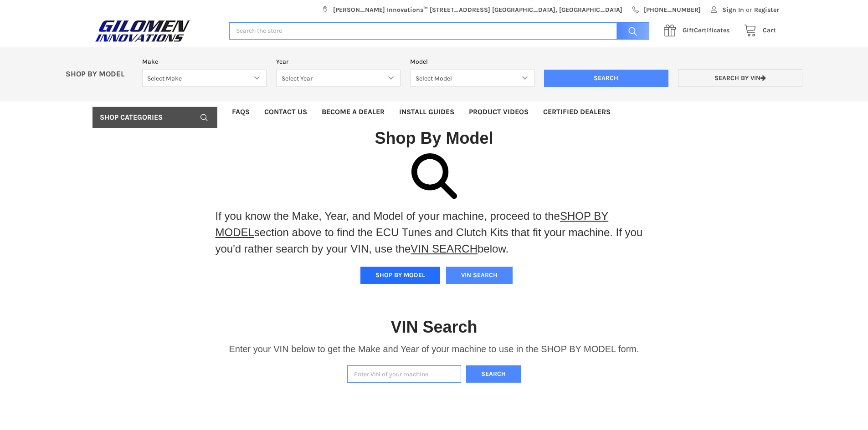 The width and height of the screenshot is (868, 430). What do you see at coordinates (699, 30) in the screenshot?
I see `a: GiftCertificates` at bounding box center [699, 30].